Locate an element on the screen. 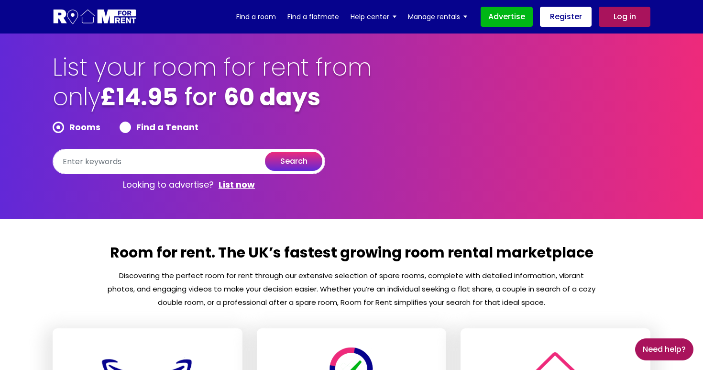 This screenshot has height=370, width=703. a: Advertise is located at coordinates (507, 17).